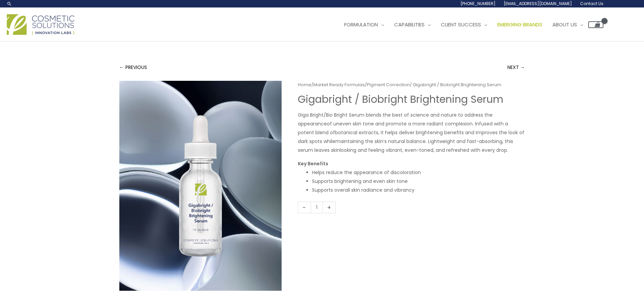 Image resolution: width=644 pixels, height=308 pixels. Describe the element at coordinates (464, 25) in the screenshot. I see `a: Client Success` at that location.